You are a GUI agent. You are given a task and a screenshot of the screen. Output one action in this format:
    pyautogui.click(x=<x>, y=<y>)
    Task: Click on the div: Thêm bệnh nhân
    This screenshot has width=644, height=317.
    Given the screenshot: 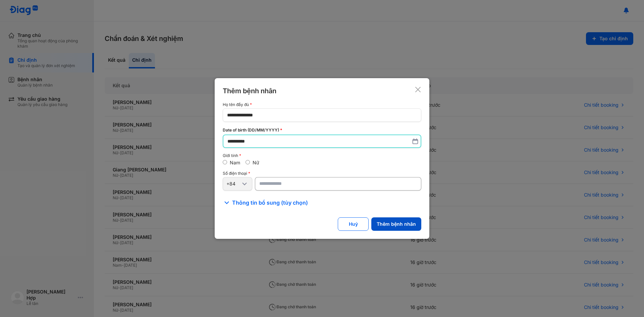 What is the action you would take?
    pyautogui.click(x=250, y=91)
    